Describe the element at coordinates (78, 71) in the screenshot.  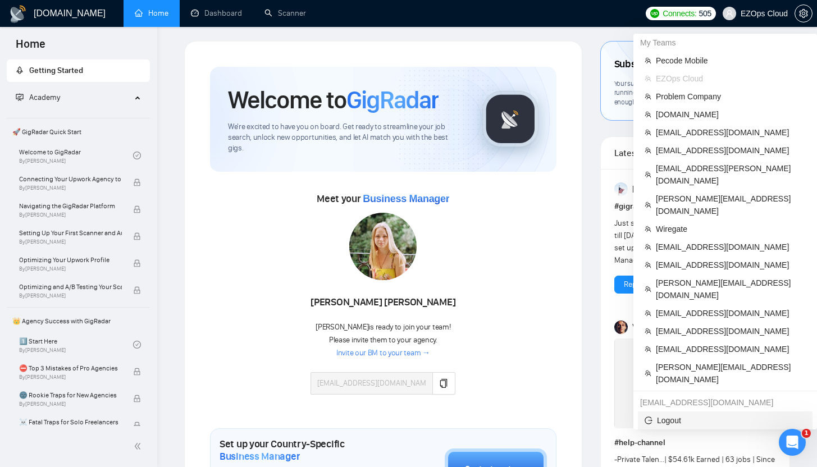
I see `li: Getting Started` at that location.